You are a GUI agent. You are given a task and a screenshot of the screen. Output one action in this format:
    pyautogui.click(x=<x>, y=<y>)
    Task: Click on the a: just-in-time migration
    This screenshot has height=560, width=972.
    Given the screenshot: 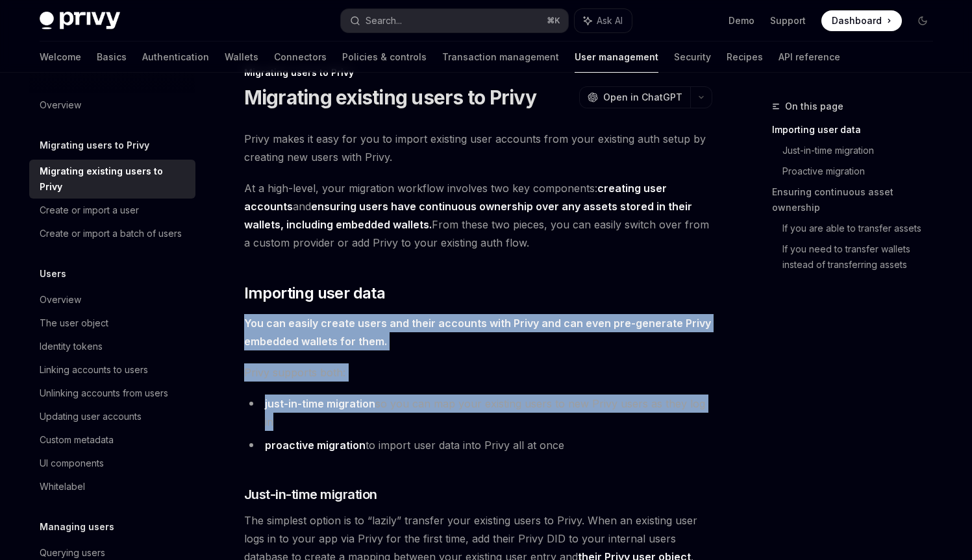 What is the action you would take?
    pyautogui.click(x=320, y=404)
    